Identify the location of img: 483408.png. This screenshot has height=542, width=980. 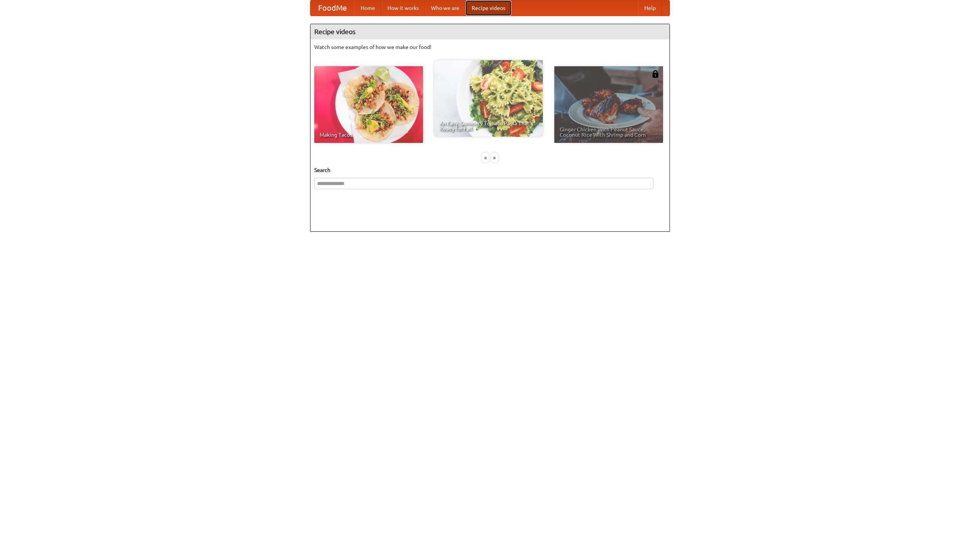
(656, 74).